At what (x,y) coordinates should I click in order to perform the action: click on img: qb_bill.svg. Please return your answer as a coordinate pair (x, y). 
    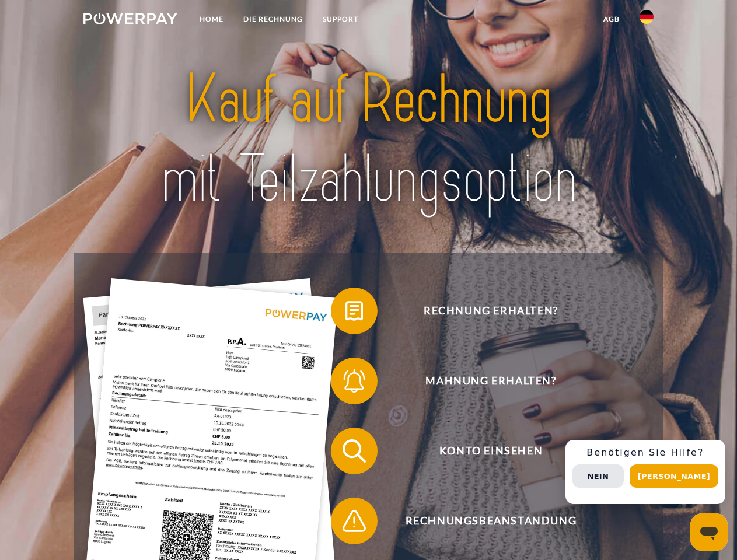
    Looking at the image, I should click on (354, 311).